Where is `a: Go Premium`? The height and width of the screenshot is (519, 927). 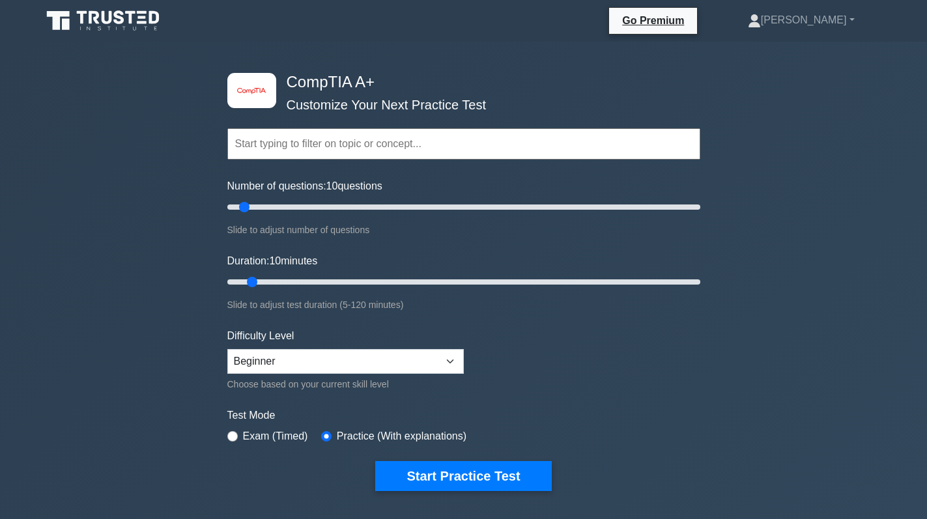
a: Go Premium is located at coordinates (653, 20).